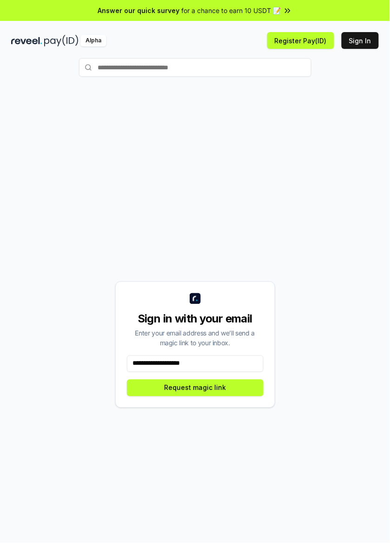  I want to click on button: Request magic link, so click(195, 388).